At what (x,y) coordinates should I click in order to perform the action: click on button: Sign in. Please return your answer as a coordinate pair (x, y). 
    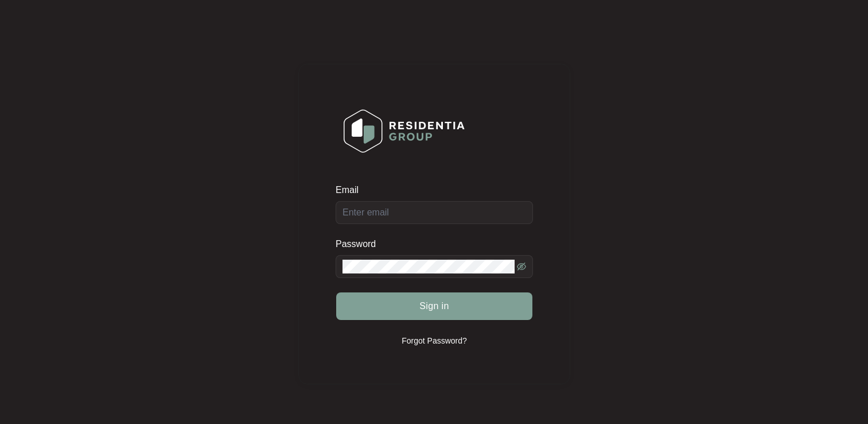
    Looking at the image, I should click on (435, 306).